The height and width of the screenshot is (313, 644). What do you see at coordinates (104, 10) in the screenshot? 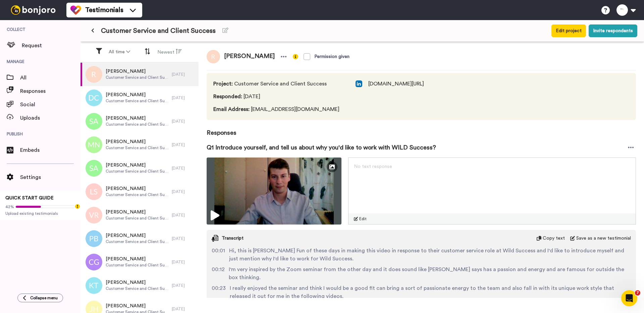
I see `span: Testimonials` at bounding box center [104, 10].